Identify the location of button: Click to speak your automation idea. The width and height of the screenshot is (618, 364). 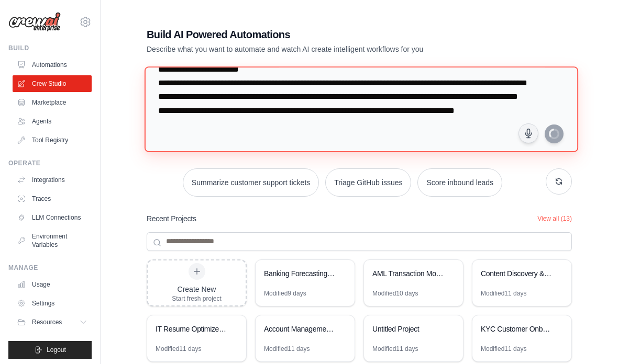
(528, 133).